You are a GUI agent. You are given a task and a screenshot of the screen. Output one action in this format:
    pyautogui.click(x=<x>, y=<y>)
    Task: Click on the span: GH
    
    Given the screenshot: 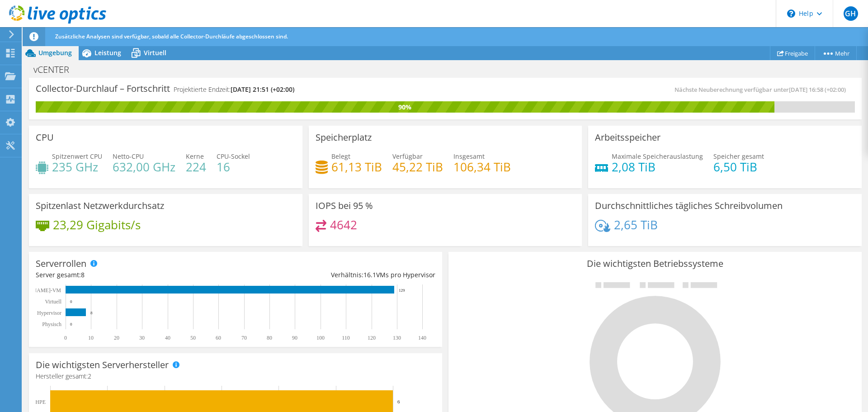 What is the action you would take?
    pyautogui.click(x=850, y=14)
    